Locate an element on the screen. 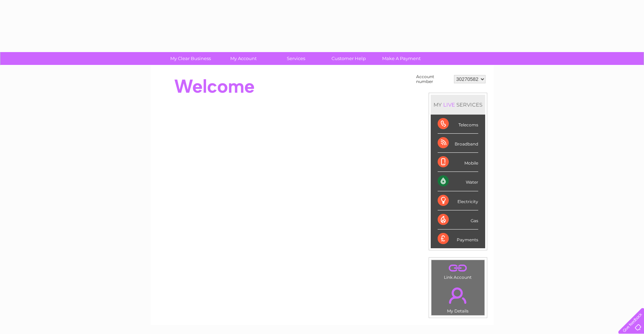  div: LIVE is located at coordinates (450, 105).